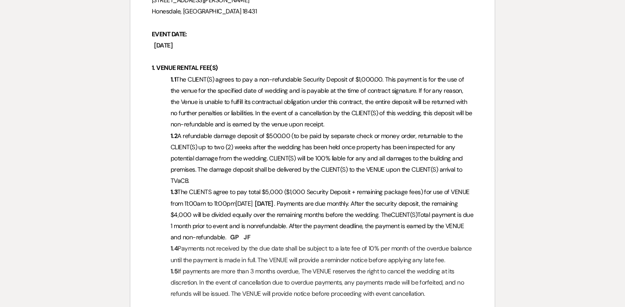  Describe the element at coordinates (173, 79) in the screenshot. I see `strong: 1.1` at that location.